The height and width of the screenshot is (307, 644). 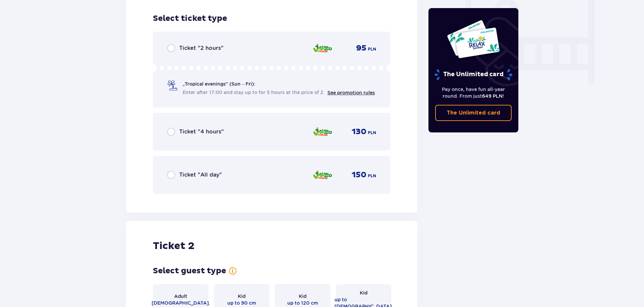 I want to click on span: 130, so click(x=359, y=132).